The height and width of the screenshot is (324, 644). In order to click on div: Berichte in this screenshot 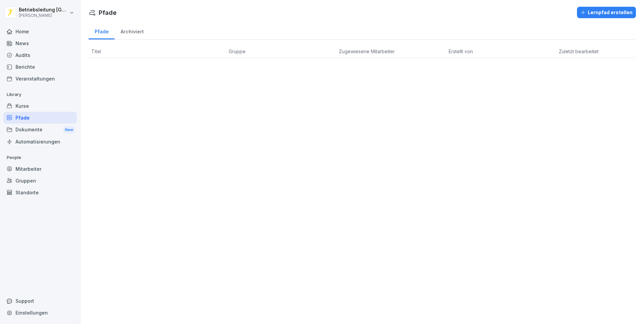, I will do `click(40, 67)`.